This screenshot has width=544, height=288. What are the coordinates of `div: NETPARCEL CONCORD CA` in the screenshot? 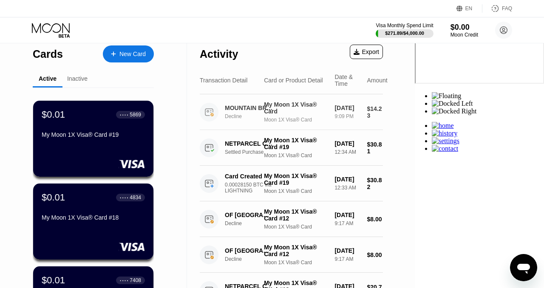 It's located at (248, 144).